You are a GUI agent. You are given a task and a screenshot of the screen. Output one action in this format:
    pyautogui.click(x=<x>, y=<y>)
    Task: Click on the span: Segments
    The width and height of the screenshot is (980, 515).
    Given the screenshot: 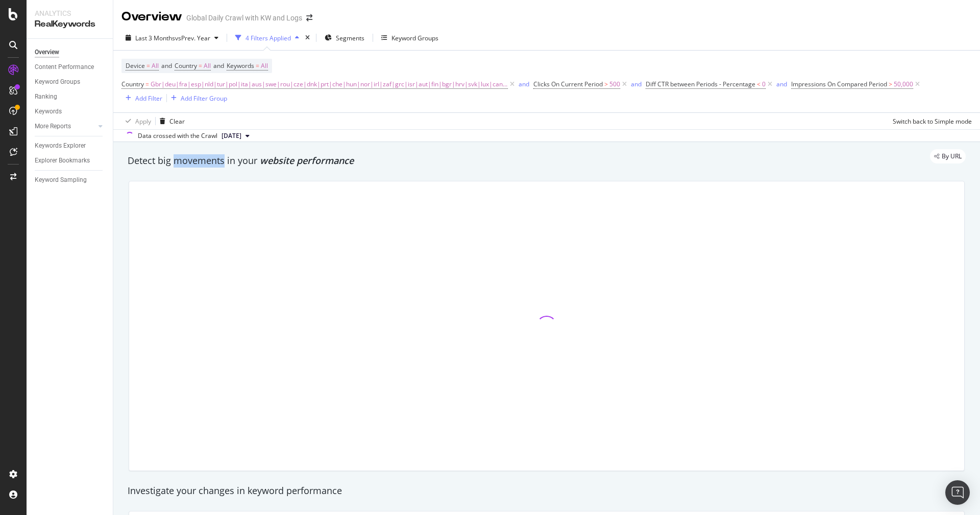 What is the action you would take?
    pyautogui.click(x=350, y=38)
    